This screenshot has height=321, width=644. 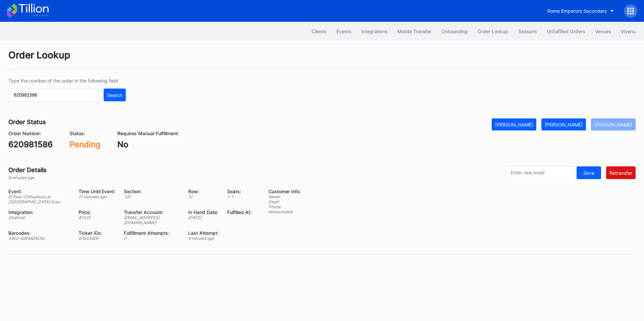 What do you see at coordinates (97, 191) in the screenshot?
I see `div: Time Until Event:` at bounding box center [97, 191].